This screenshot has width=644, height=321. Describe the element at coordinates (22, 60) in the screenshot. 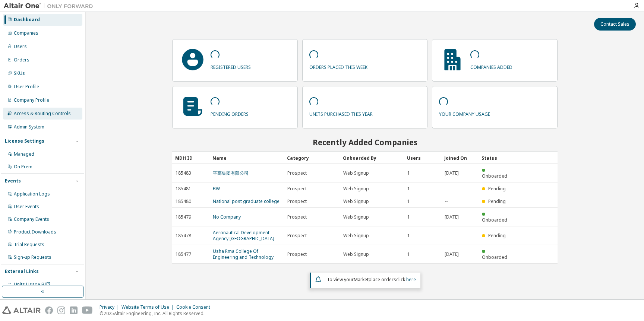

I see `div: Orders` at that location.